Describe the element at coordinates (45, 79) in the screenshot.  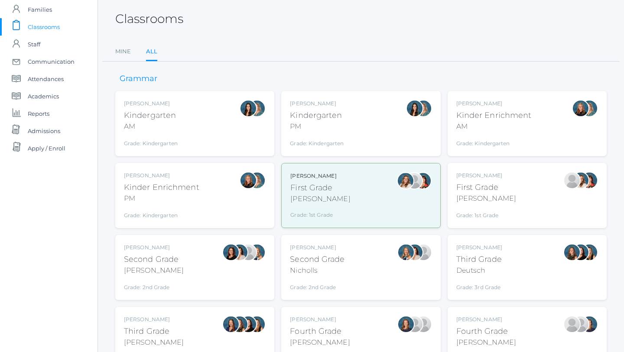
I see `span: Attendances` at that location.